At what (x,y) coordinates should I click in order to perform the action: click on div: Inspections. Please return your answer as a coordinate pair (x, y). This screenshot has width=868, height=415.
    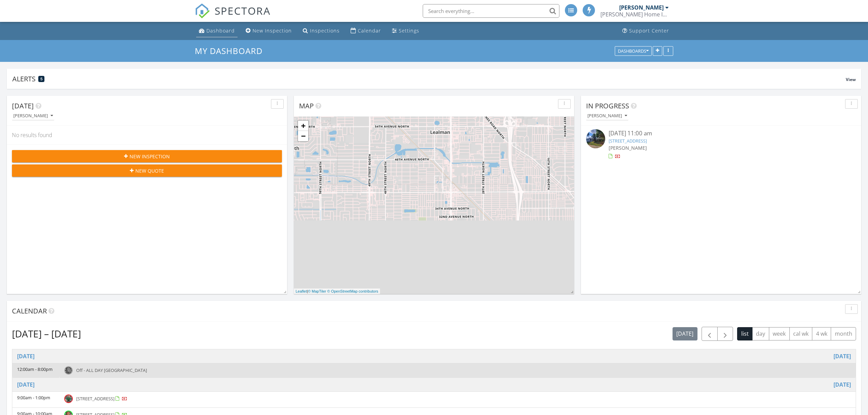
    Looking at the image, I should click on (324, 30).